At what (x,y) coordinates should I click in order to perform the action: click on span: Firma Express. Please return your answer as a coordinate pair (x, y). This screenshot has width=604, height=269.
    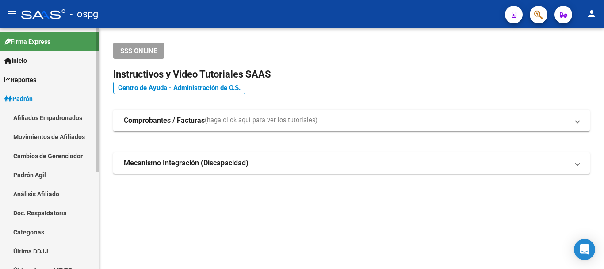
    Looking at the image, I should click on (27, 42).